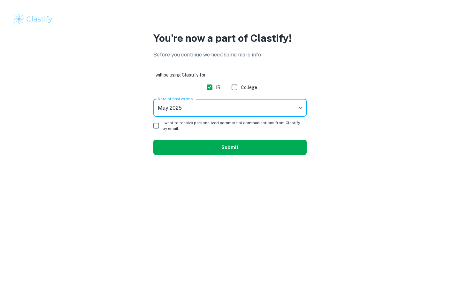 The height and width of the screenshot is (287, 460). Describe the element at coordinates (230, 19) in the screenshot. I see `a: Clastify logo` at that location.